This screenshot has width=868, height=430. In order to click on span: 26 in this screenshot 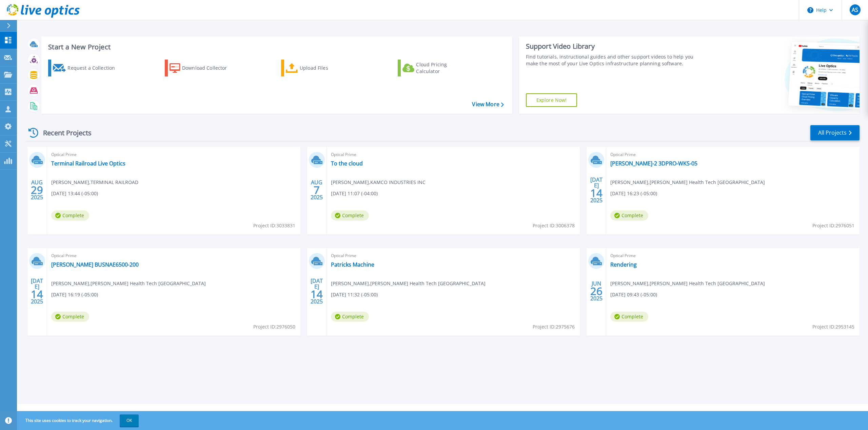, I will do `click(596, 291)`.